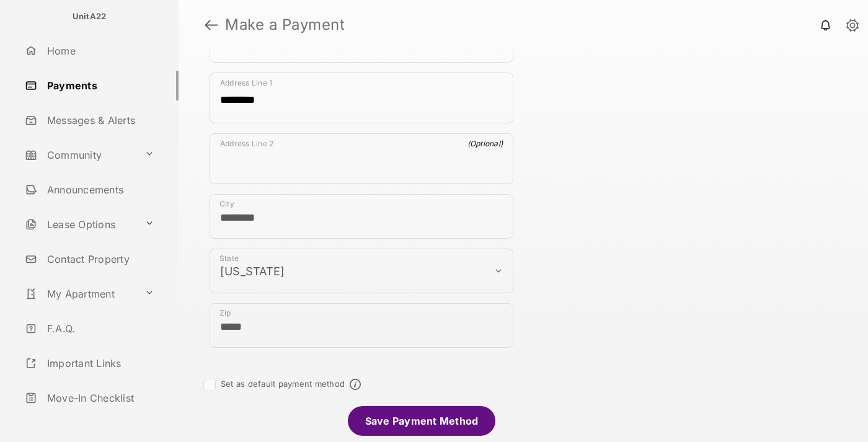  Describe the element at coordinates (362, 271) in the screenshot. I see `div: payment_method_screening[postal_addresses][administrativeArea]` at that location.